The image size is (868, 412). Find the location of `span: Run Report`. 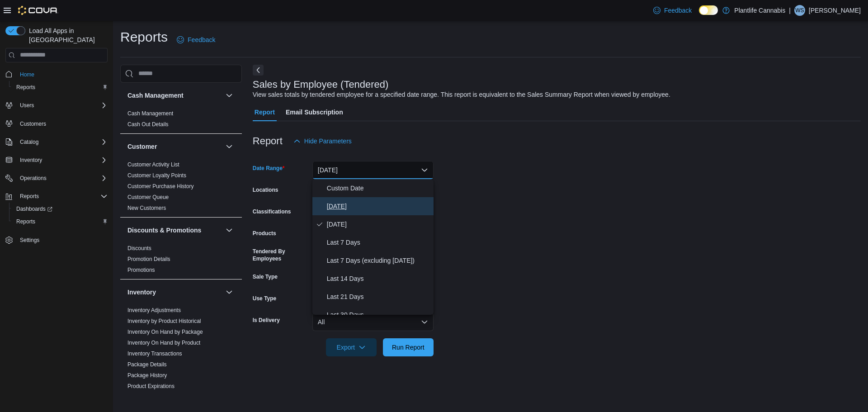

span: Run Report is located at coordinates (408, 348).